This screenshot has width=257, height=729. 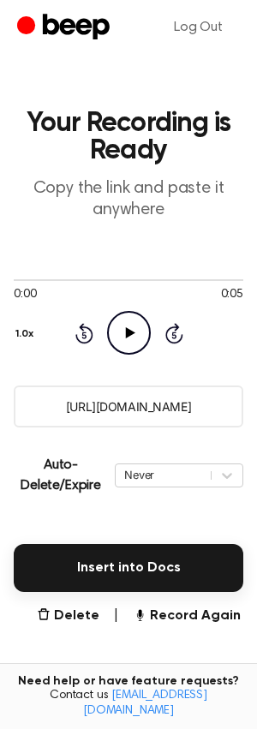 What do you see at coordinates (65, 27) in the screenshot?
I see `a: Beep` at bounding box center [65, 27].